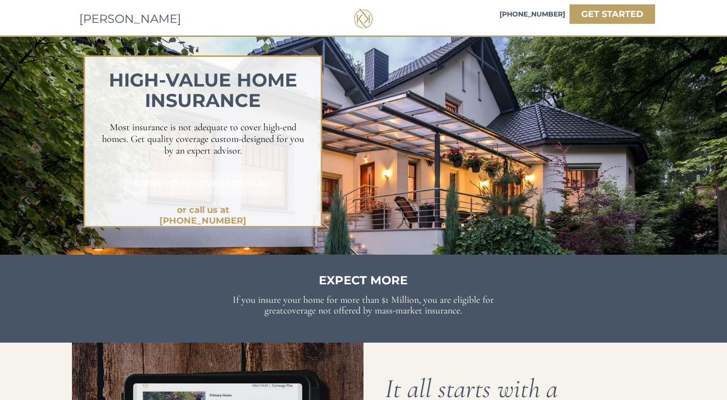 The height and width of the screenshot is (400, 727). I want to click on a: START YOUR COVERAGE PLAN, so click(203, 184).